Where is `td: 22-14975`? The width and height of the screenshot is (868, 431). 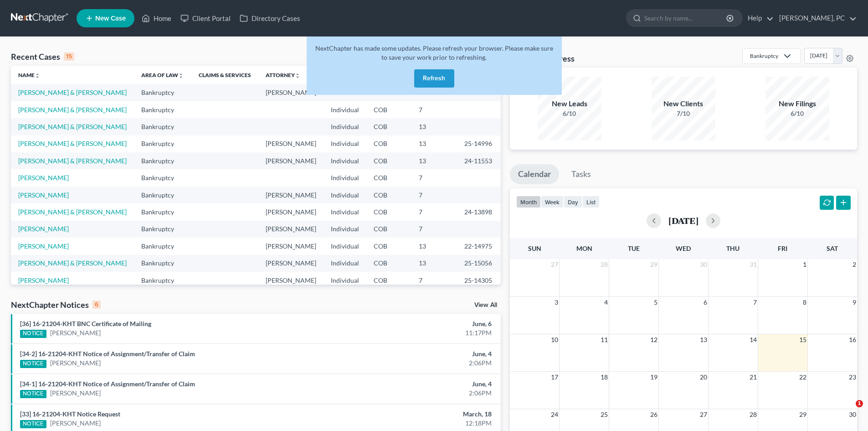 td: 22-14975 is located at coordinates (479, 246).